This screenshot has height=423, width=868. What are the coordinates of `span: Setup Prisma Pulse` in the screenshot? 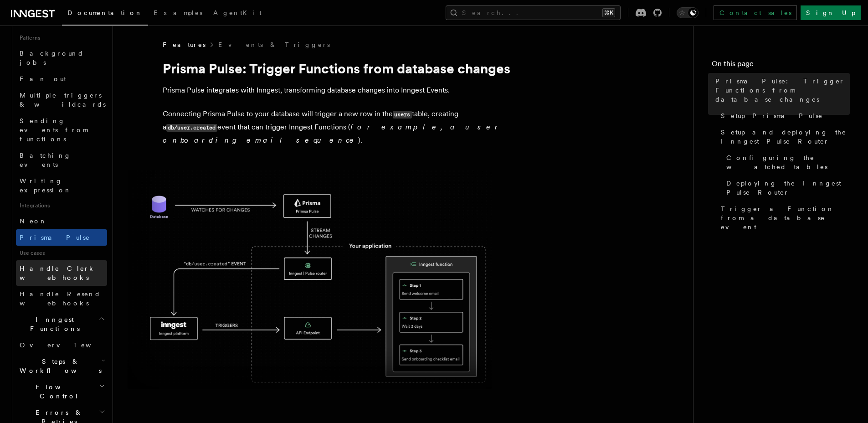 It's located at (772, 116).